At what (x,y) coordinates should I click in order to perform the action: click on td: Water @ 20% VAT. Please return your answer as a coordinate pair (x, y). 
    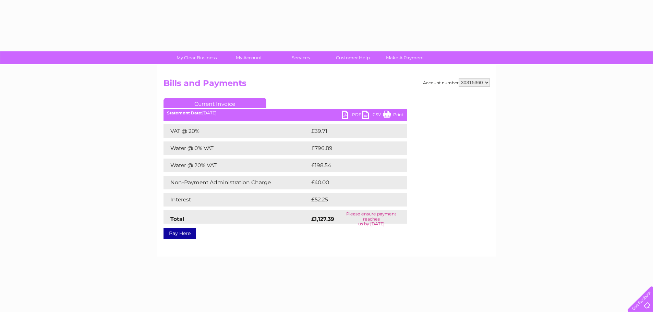
    Looking at the image, I should click on (237, 166).